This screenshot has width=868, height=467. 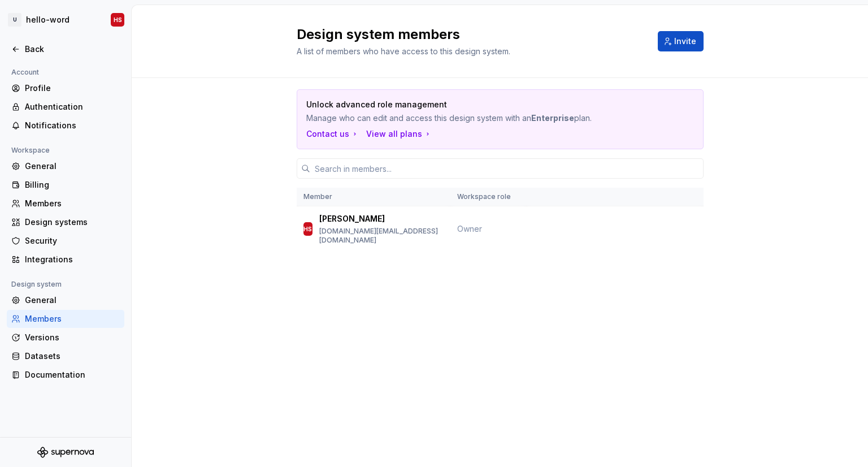 I want to click on button: View all plans, so click(x=400, y=134).